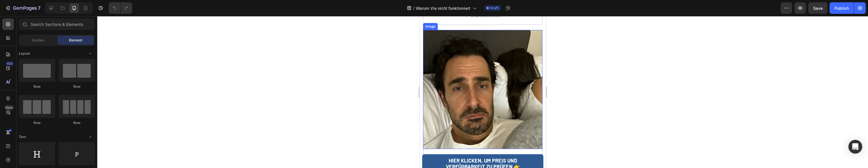  What do you see at coordinates (842, 8) in the screenshot?
I see `div: Publish` at bounding box center [842, 8].